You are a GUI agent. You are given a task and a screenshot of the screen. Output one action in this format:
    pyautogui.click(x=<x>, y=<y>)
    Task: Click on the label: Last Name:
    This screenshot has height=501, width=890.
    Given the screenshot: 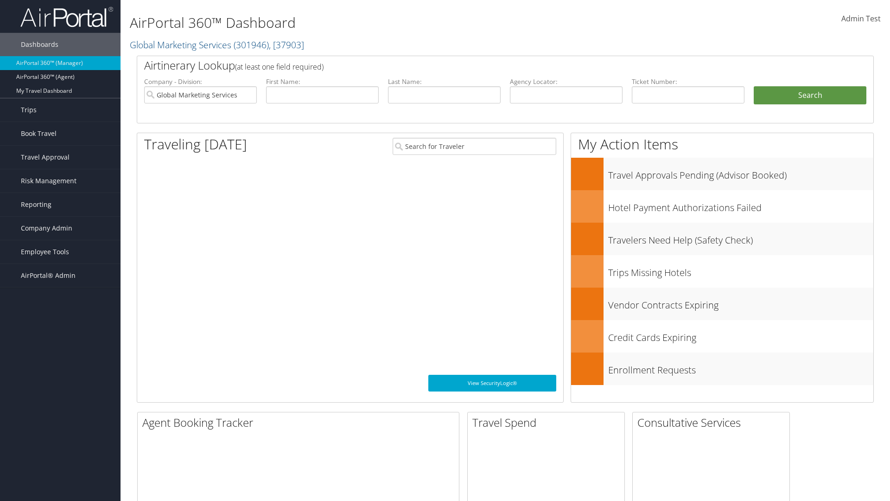 What is the action you would take?
    pyautogui.click(x=444, y=82)
    